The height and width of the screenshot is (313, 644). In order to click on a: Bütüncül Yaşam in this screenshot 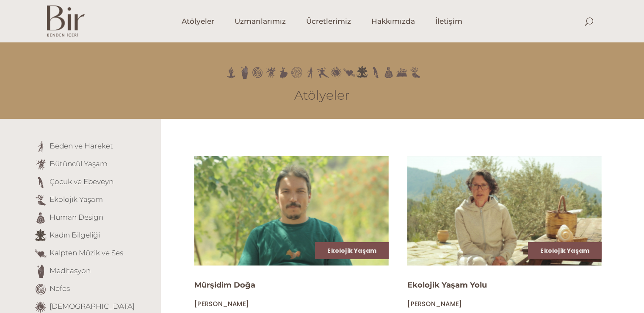, I will do `click(78, 164)`.